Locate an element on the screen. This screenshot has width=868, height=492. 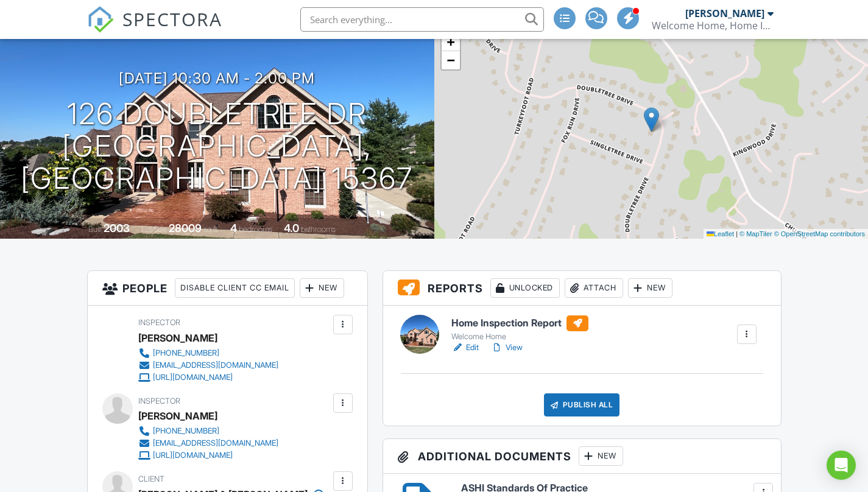
h6: Home Inspection Report is located at coordinates (520, 323).